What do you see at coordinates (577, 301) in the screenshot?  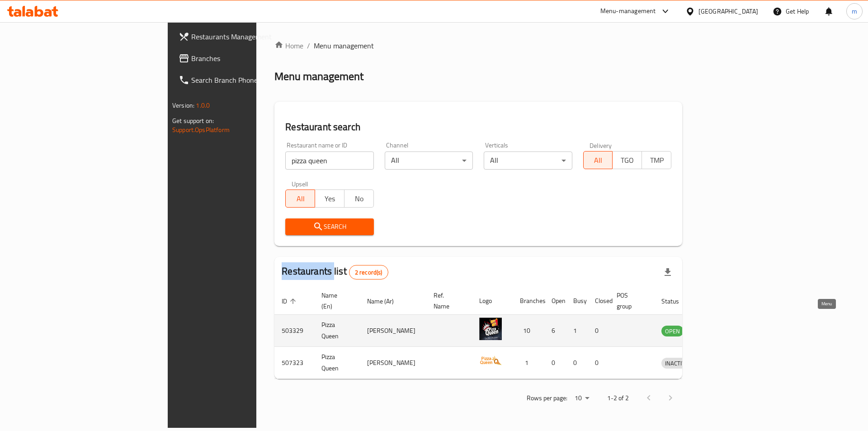 I see `th: Busy` at bounding box center [577, 301].